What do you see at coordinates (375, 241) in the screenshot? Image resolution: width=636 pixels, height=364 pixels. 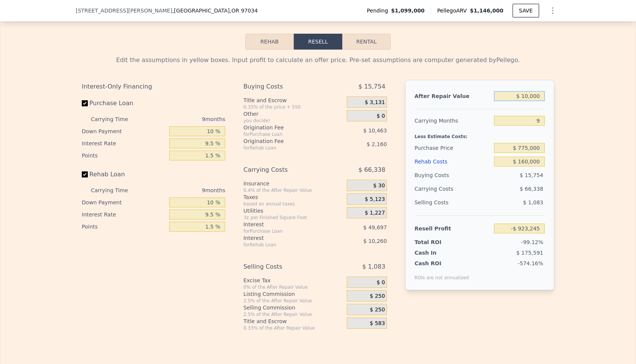 I see `span: $ 10,260` at bounding box center [375, 241].